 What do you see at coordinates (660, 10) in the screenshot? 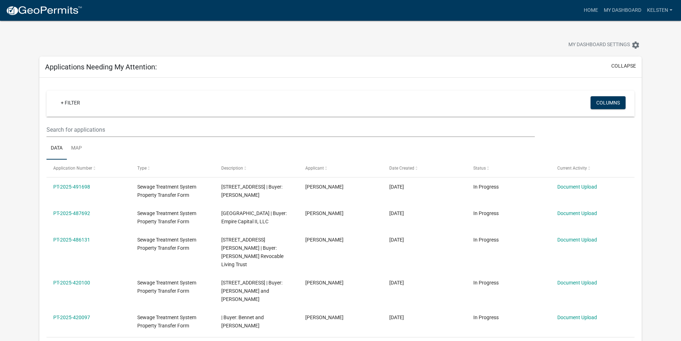
I see `a: Kelsten` at bounding box center [660, 10].